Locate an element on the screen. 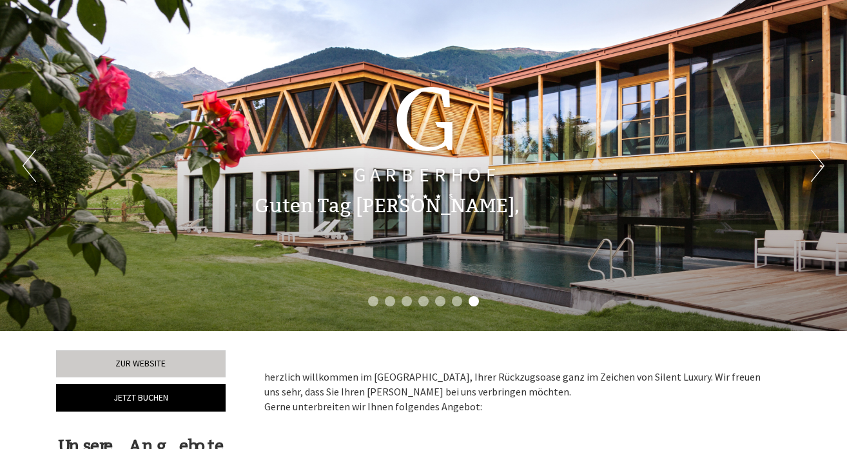 Image resolution: width=847 pixels, height=449 pixels. button: Previous is located at coordinates (29, 166).